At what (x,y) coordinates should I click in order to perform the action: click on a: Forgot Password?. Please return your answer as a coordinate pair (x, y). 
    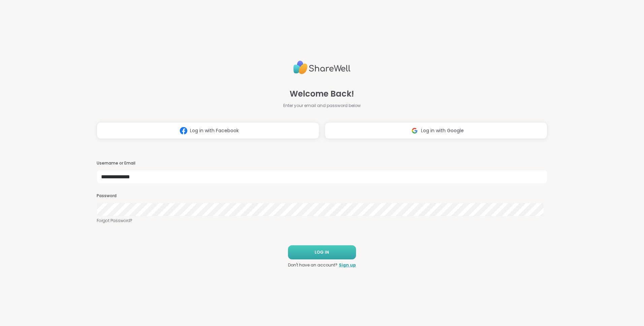
    Looking at the image, I should click on (322, 221).